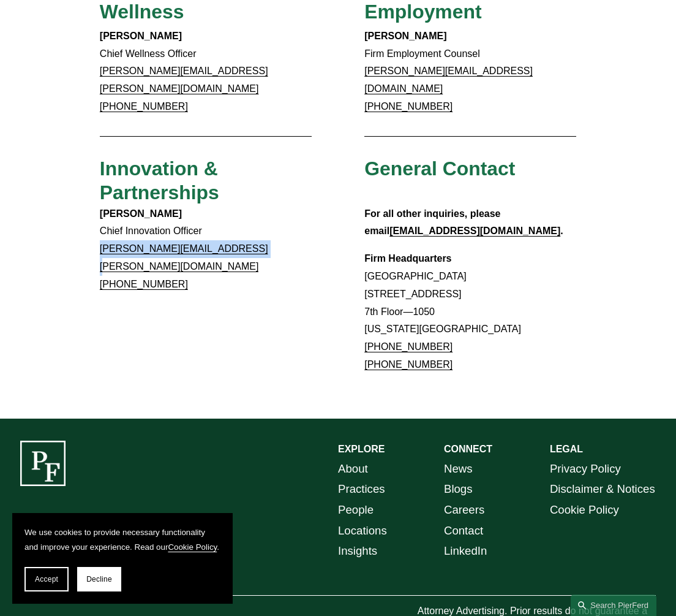 This screenshot has height=616, width=676. I want to click on span: Accept, so click(47, 579).